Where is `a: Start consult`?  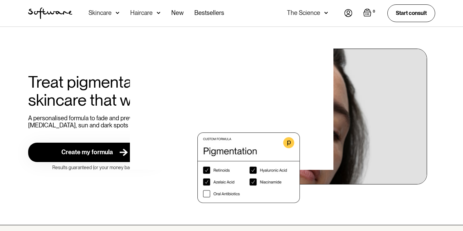 a: Start consult is located at coordinates (411, 13).